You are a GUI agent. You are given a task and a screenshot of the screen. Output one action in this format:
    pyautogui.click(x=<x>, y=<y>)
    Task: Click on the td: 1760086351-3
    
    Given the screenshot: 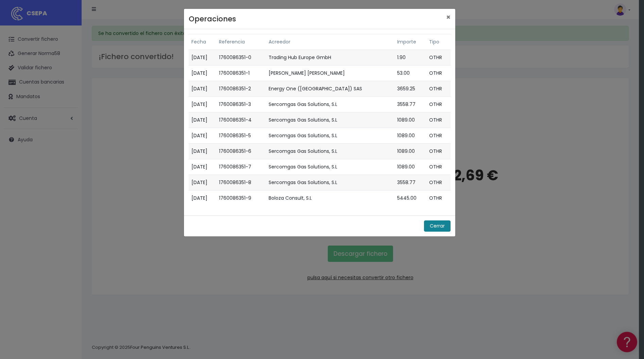 What is the action you would take?
    pyautogui.click(x=241, y=105)
    